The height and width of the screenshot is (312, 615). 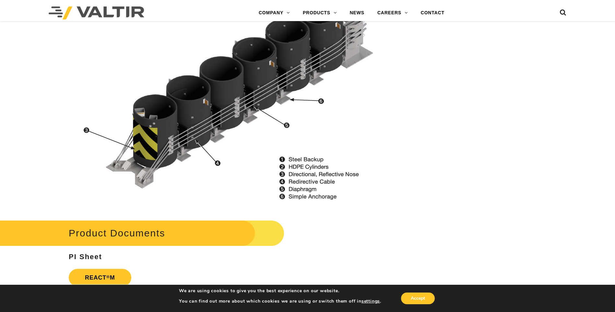 I want to click on img: Valtir, so click(x=96, y=13).